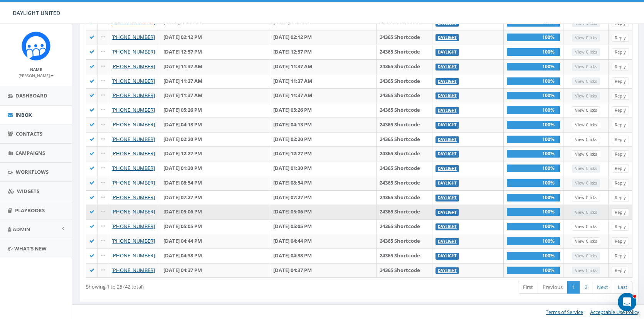 The height and width of the screenshot is (319, 644). Describe the element at coordinates (36, 13) in the screenshot. I see `span: DAYLIGHT UNITED` at that location.